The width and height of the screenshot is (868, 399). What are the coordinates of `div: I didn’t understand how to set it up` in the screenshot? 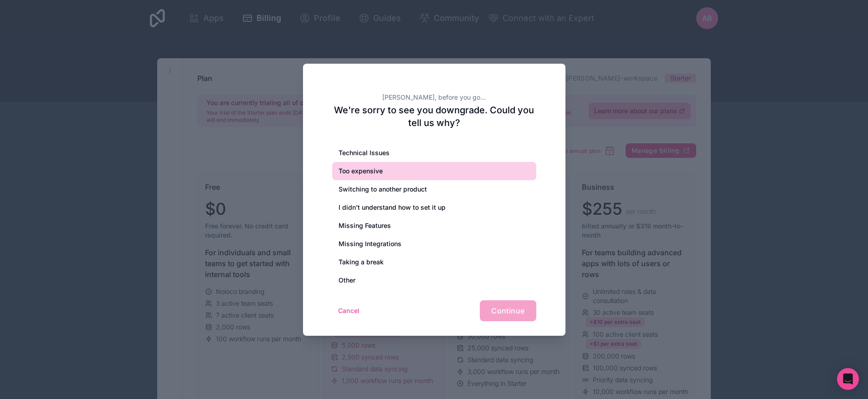 It's located at (434, 207).